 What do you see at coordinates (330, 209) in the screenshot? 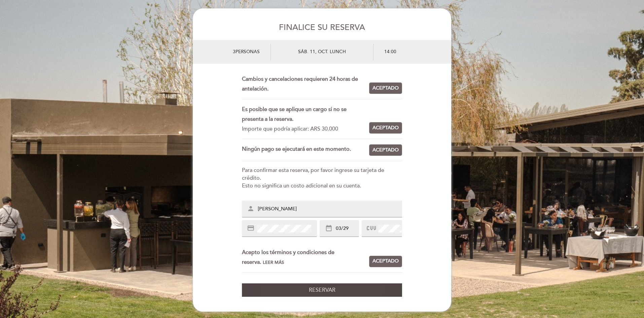
I see `input: Nombre impreso en la tarjeta` at bounding box center [330, 209].